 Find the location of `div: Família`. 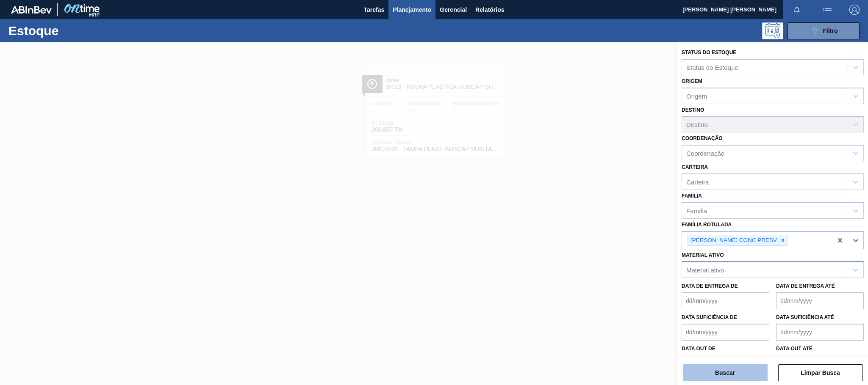

div: Família is located at coordinates (696, 210).